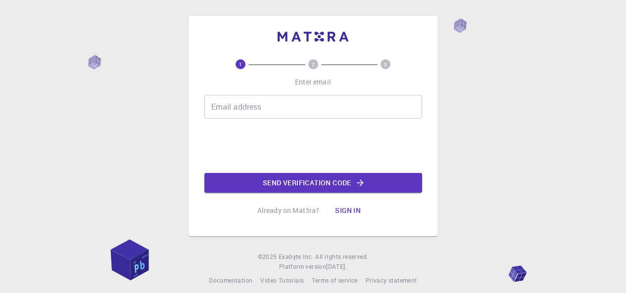  I want to click on p: Already on Mat3ra?, so click(288, 211).